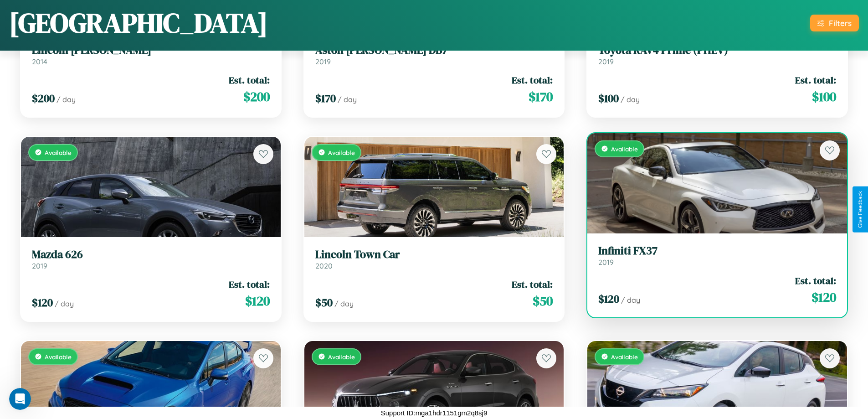 The width and height of the screenshot is (868, 419). I want to click on h3: Infiniti FX37, so click(717, 251).